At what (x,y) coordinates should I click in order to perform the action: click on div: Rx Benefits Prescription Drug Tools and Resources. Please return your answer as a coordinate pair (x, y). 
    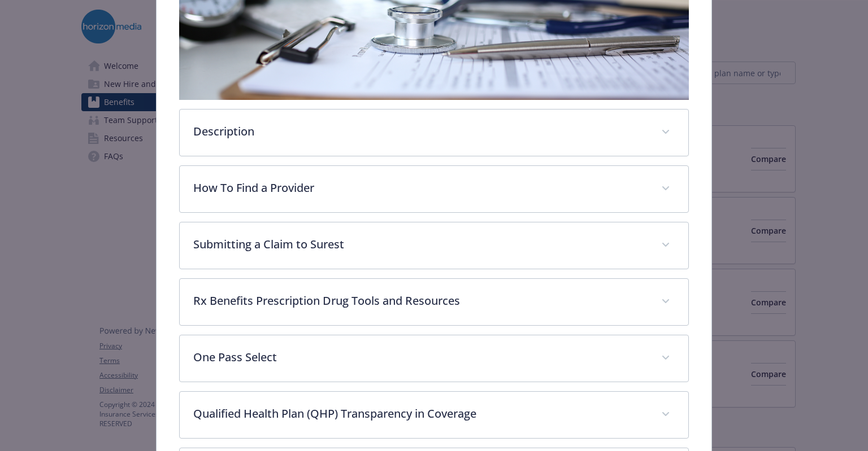
    Looking at the image, I should click on (433, 302).